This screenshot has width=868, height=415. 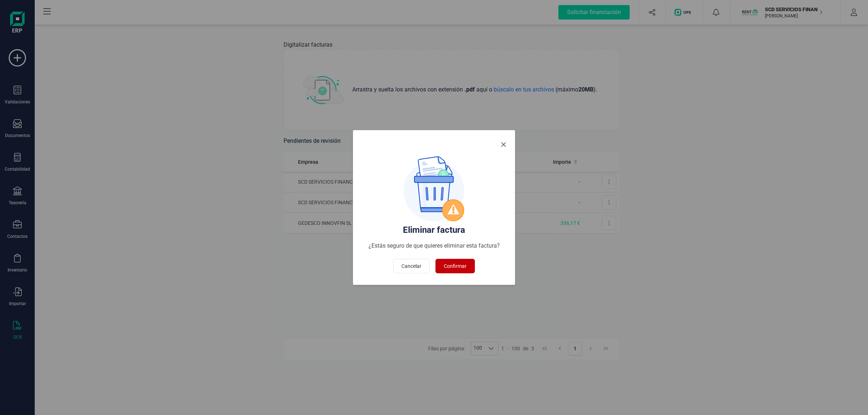 I want to click on h4: Eliminar factura, so click(x=434, y=230).